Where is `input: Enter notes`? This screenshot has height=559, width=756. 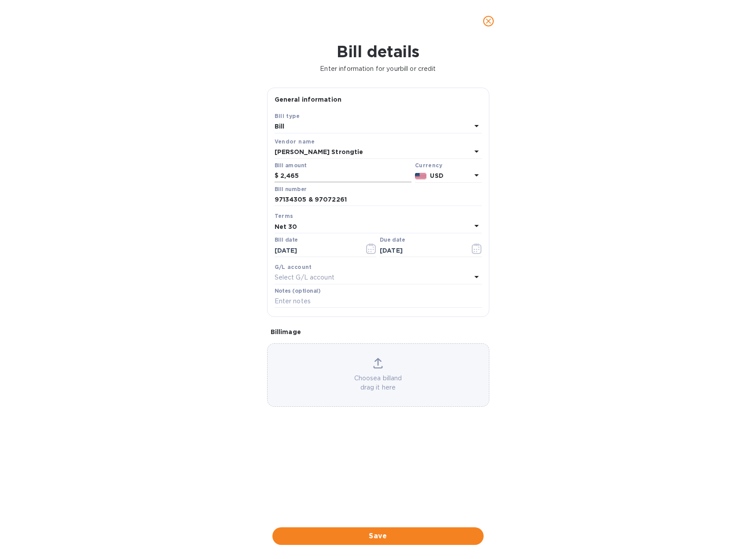 input: Enter notes is located at coordinates (378, 301).